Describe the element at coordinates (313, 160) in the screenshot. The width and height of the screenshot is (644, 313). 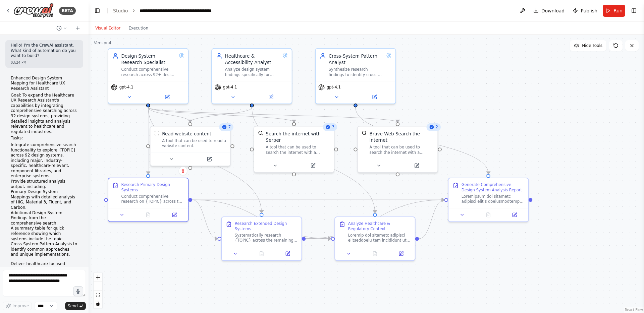
I see `g: Edge from 50606b77-20c1-443b-82f5-e7a6adb5d66f to 9ebb6538-02c4-4dea-842a-d1404c936189` at that location.